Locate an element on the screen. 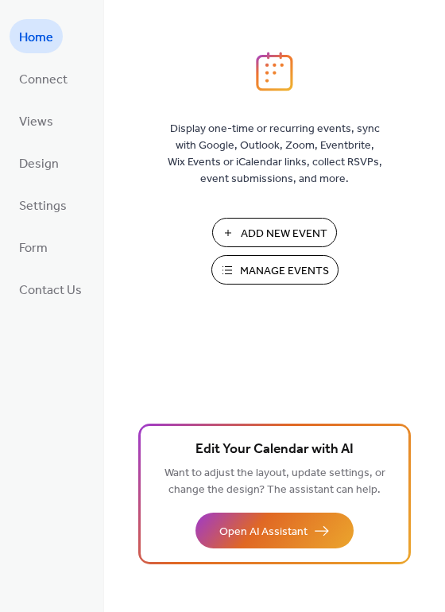 This screenshot has width=445, height=612. button: Add New Event is located at coordinates (274, 232).